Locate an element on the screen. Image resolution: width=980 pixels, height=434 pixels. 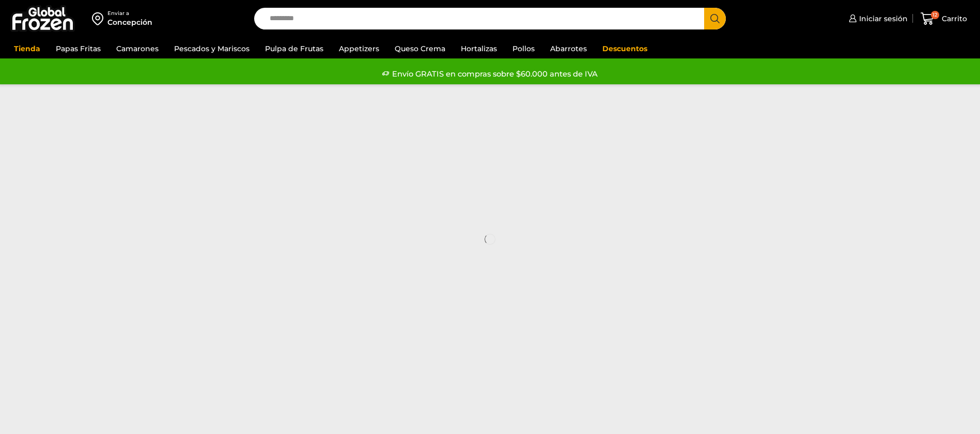
a: Hortalizas is located at coordinates (479, 48).